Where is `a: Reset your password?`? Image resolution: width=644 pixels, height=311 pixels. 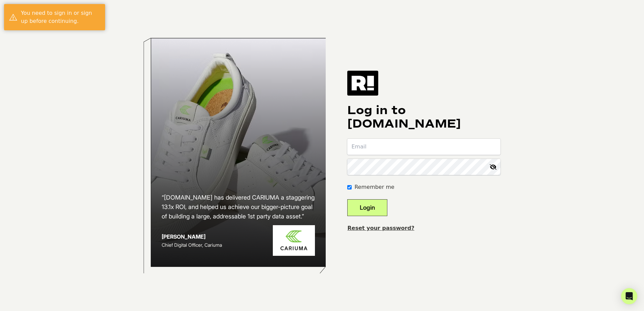 a: Reset your password? is located at coordinates (380, 228).